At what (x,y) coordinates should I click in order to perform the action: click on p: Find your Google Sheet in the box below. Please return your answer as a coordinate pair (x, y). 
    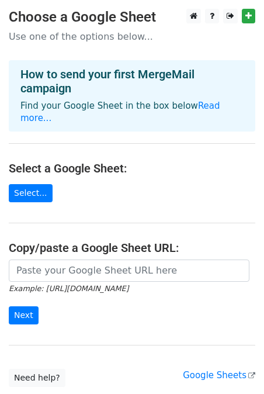
    Looking at the image, I should click on (132, 112).